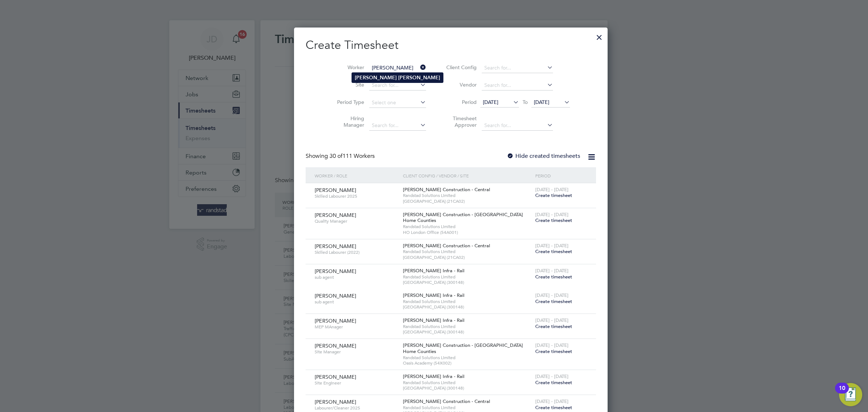  I want to click on span: 111 Workers, so click(352, 156).